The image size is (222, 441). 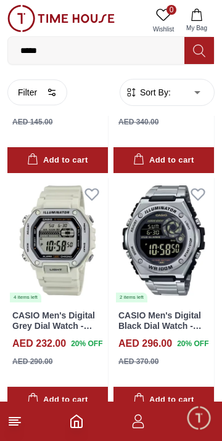 What do you see at coordinates (57, 240) in the screenshot?
I see `a: CASIO Men's Digital Grey Dial Watch - MWD-110H-8AVDF4 items left` at bounding box center [57, 240].